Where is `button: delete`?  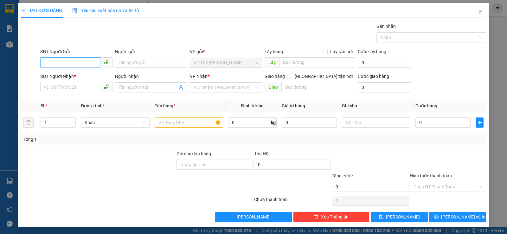
button: delete is located at coordinates (28, 123).